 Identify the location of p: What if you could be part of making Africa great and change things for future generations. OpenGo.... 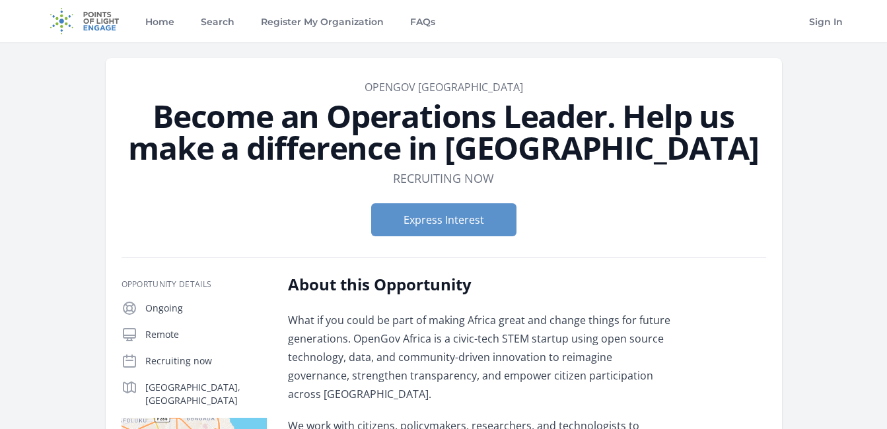
(481, 357).